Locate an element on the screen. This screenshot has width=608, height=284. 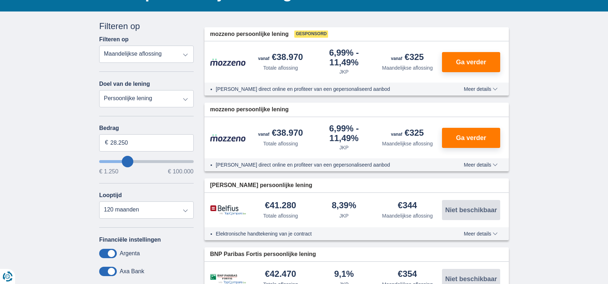
label: Looptijd is located at coordinates (110, 195).